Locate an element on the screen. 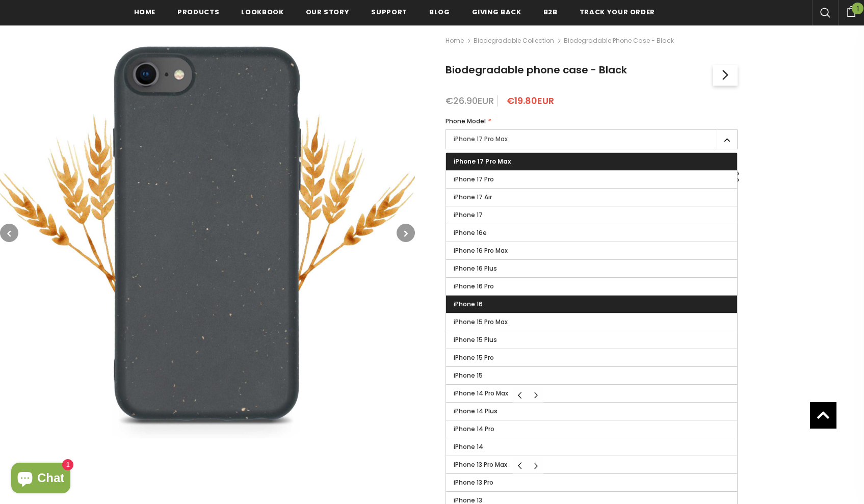  span: Our Story is located at coordinates (327, 12).